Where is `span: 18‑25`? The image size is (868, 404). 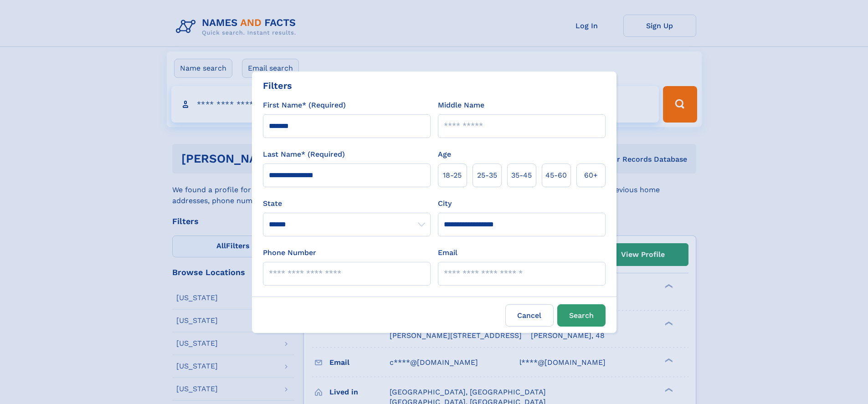 span: 18‑25 is located at coordinates (452, 175).